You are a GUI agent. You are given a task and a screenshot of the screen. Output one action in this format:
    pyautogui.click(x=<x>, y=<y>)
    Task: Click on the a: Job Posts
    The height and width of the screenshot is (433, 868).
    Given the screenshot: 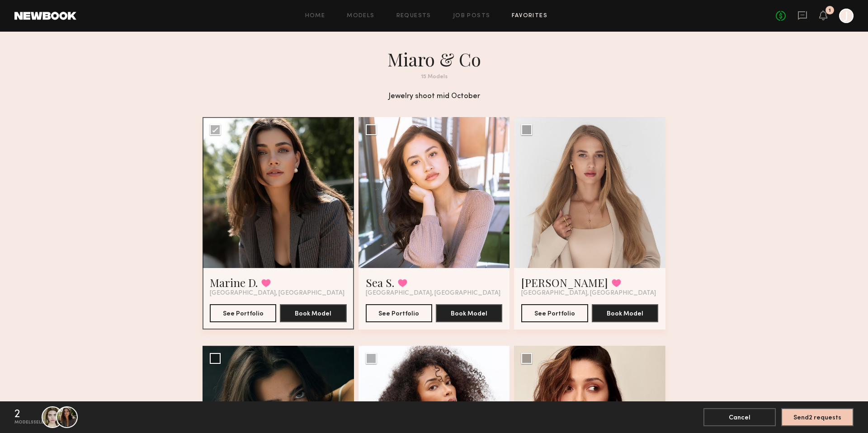 What is the action you would take?
    pyautogui.click(x=471, y=16)
    